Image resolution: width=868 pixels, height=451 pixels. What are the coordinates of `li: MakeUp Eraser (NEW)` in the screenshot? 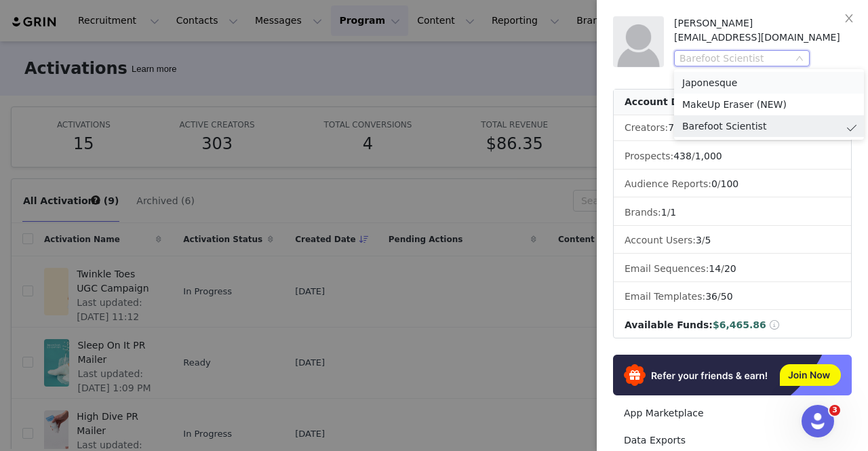 It's located at (769, 105).